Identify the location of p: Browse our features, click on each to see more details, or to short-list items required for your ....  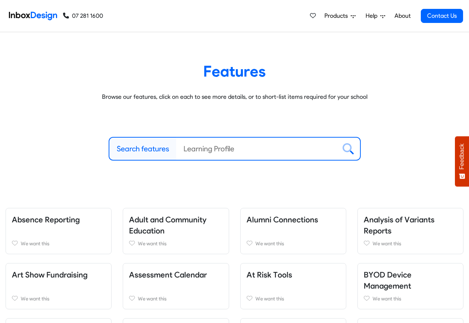
(234, 97).